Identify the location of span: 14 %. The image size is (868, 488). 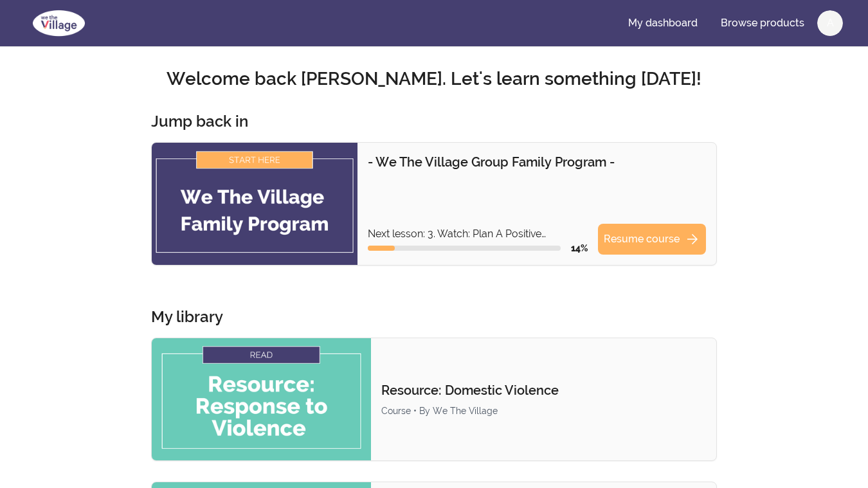
(579, 248).